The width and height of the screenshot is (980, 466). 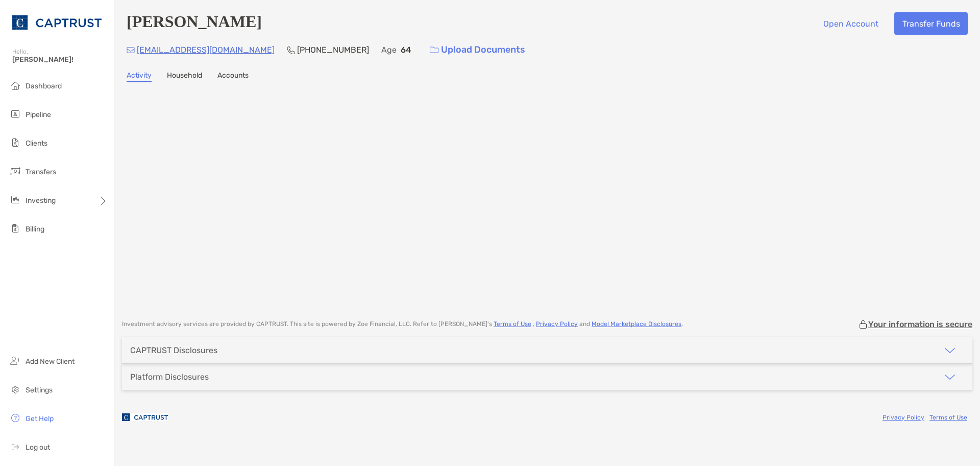 I want to click on p: Age, so click(x=389, y=50).